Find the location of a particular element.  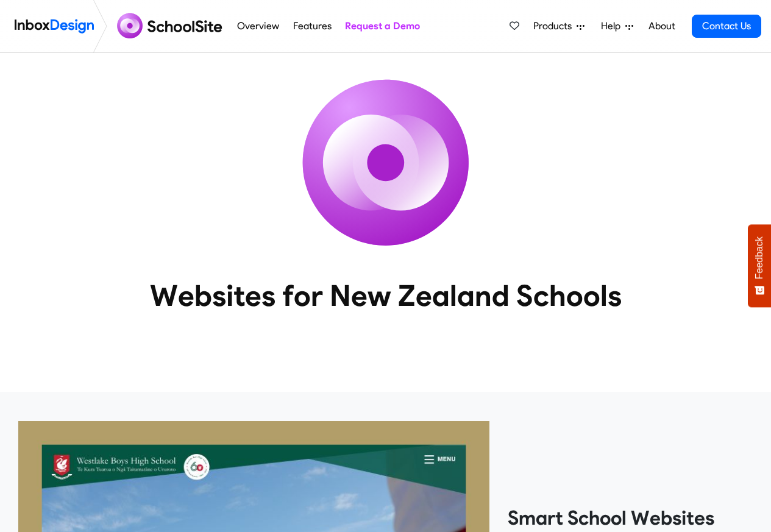

span: Help is located at coordinates (613, 26).